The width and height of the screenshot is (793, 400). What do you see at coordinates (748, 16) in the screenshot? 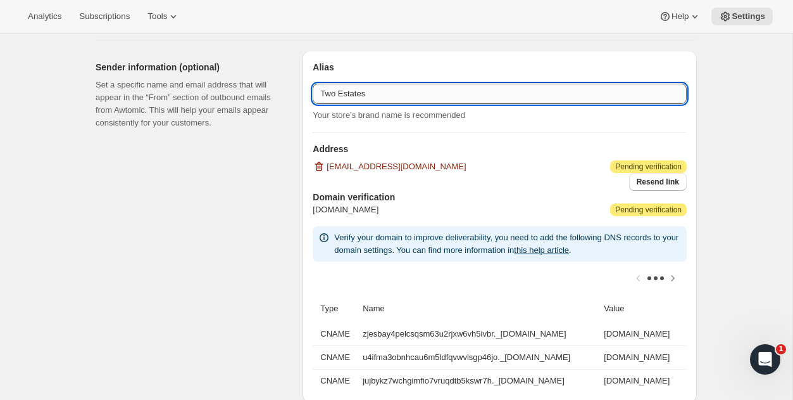
I see `span: Settings` at bounding box center [748, 16].